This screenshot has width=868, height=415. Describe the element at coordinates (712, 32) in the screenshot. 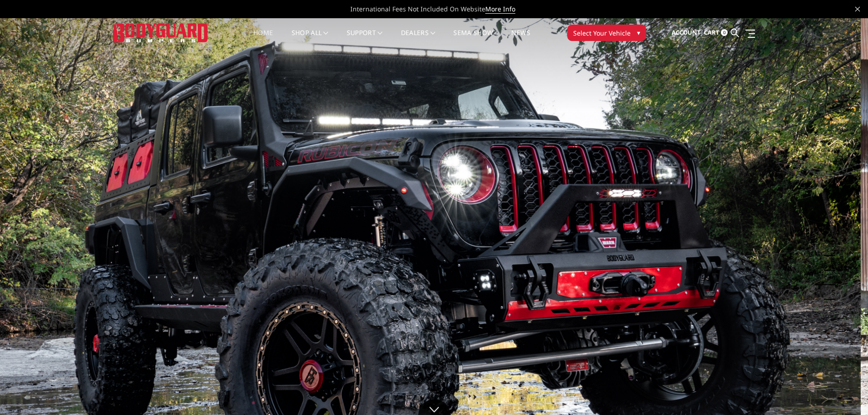

I see `span: Cart` at that location.